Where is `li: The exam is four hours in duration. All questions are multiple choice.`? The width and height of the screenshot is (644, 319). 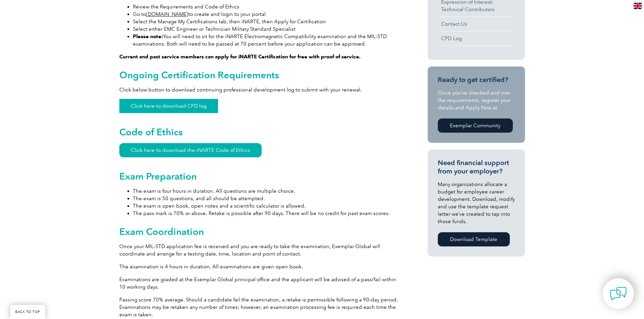 li: The exam is four hours in duration. All questions are multiple choice. is located at coordinates (268, 191).